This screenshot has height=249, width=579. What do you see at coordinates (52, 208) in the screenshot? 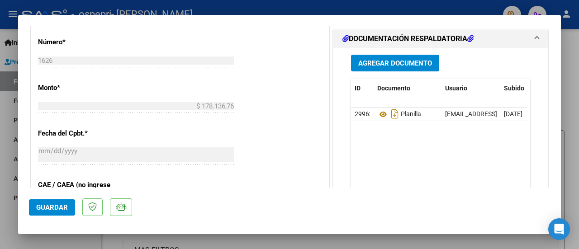
I see `button: Guardar` at bounding box center [52, 208].